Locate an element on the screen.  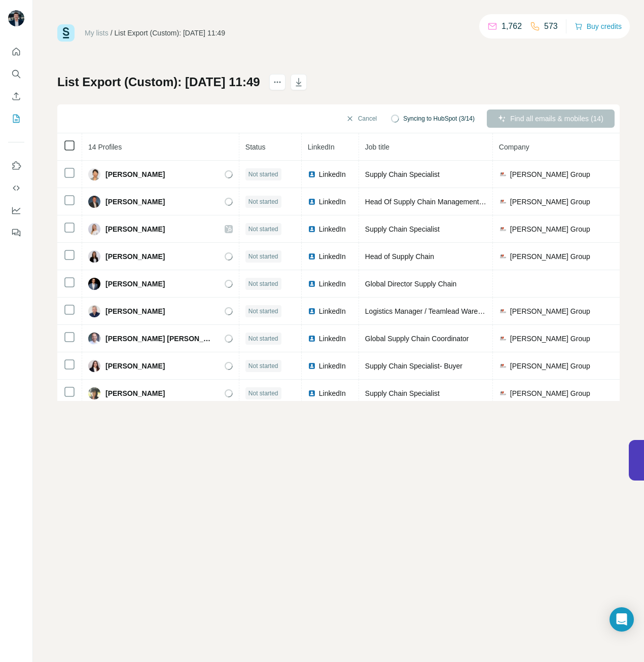
p: 1,762 is located at coordinates (511, 26).